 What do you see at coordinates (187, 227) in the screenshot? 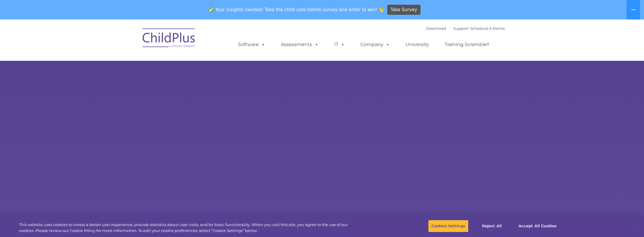
I see `div: This website uses cookies to create a better user experience, provide statistics about user visit...` at bounding box center [187, 227].